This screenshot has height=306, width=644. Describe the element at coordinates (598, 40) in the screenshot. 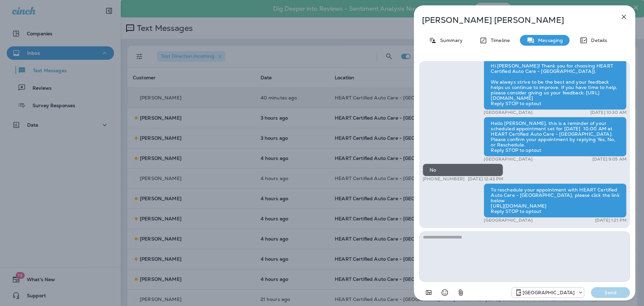

I see `p: Details` at that location.